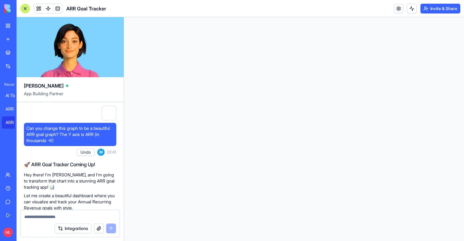 The height and width of the screenshot is (241, 464). What do you see at coordinates (73, 229) in the screenshot?
I see `button: Integrations` at bounding box center [73, 229].